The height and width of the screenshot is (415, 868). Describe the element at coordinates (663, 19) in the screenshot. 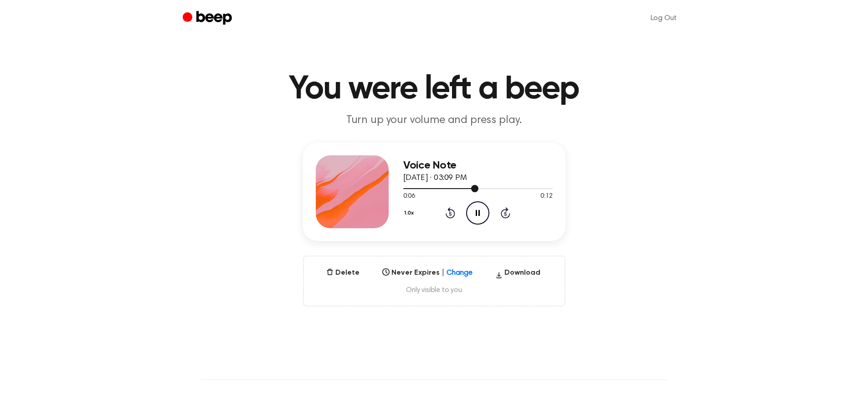

I see `a: Log Out` at that location.